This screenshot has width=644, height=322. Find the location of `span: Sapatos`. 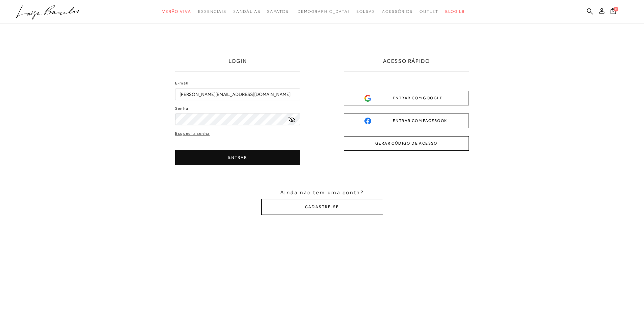

span: Sapatos is located at coordinates (278, 11).